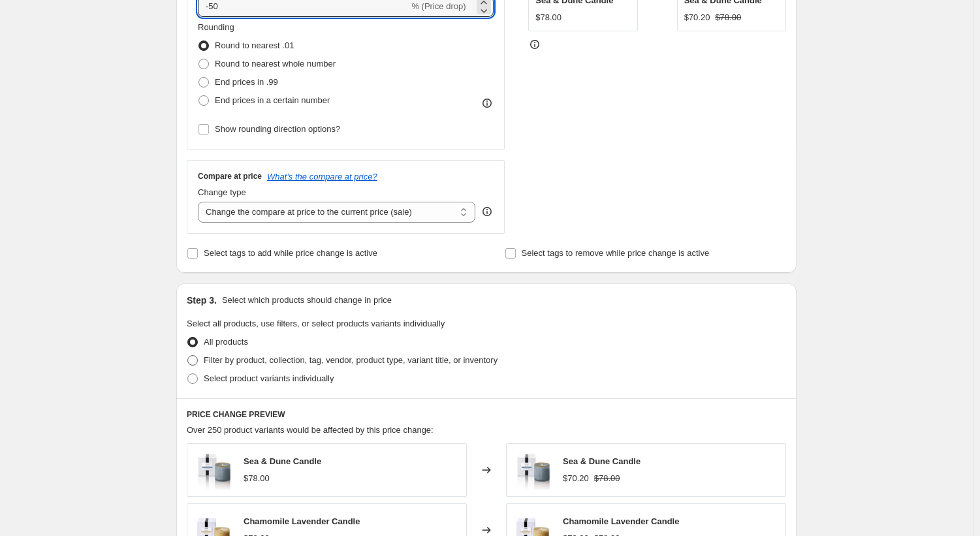 This screenshot has height=536, width=980. What do you see at coordinates (350, 360) in the screenshot?
I see `span: Filter by product, collection, tag, vendor, product type, variant title, or inventory` at bounding box center [350, 360].